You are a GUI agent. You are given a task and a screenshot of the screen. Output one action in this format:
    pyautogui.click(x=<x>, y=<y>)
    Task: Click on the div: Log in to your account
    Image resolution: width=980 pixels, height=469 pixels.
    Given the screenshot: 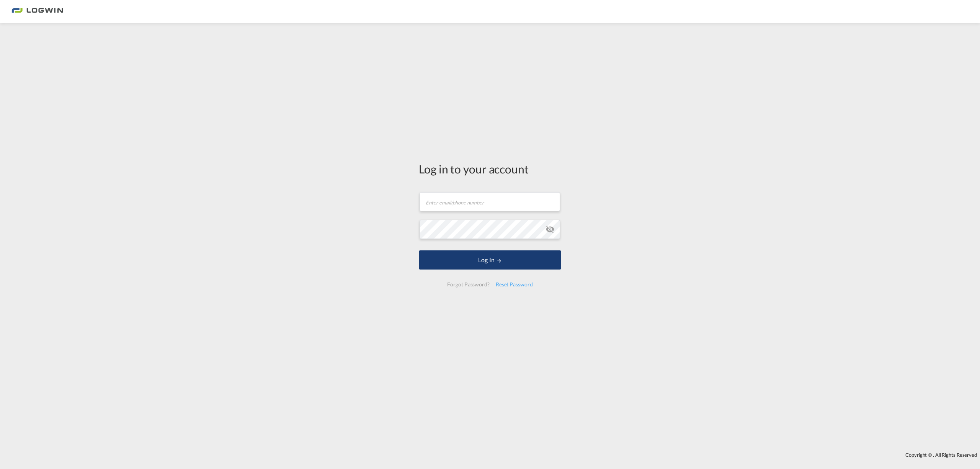 What is the action you would take?
    pyautogui.click(x=490, y=169)
    